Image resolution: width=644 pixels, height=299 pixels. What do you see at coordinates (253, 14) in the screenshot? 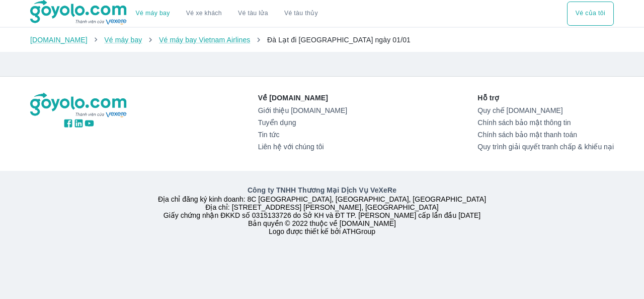
I see `a: Vé tàu lửa` at bounding box center [253, 14].